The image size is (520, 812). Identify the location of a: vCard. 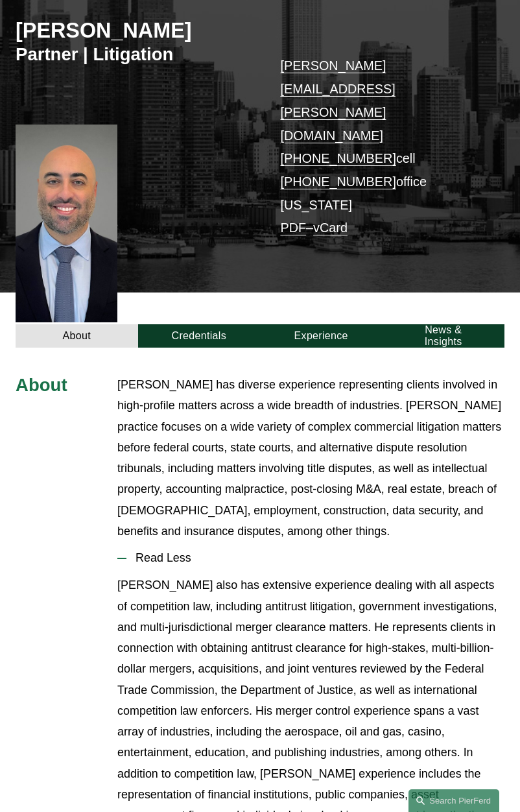
(330, 228).